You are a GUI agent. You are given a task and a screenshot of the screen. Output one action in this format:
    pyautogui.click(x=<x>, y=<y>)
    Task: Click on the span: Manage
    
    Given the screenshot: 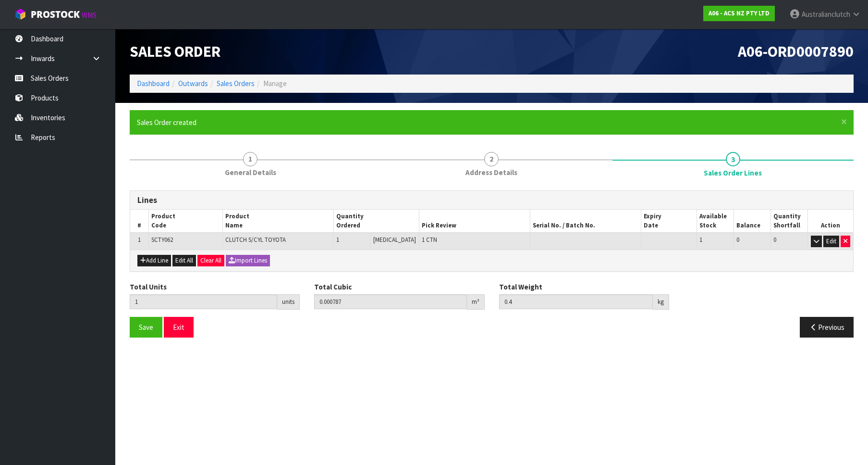 What is the action you would take?
    pyautogui.click(x=275, y=83)
    